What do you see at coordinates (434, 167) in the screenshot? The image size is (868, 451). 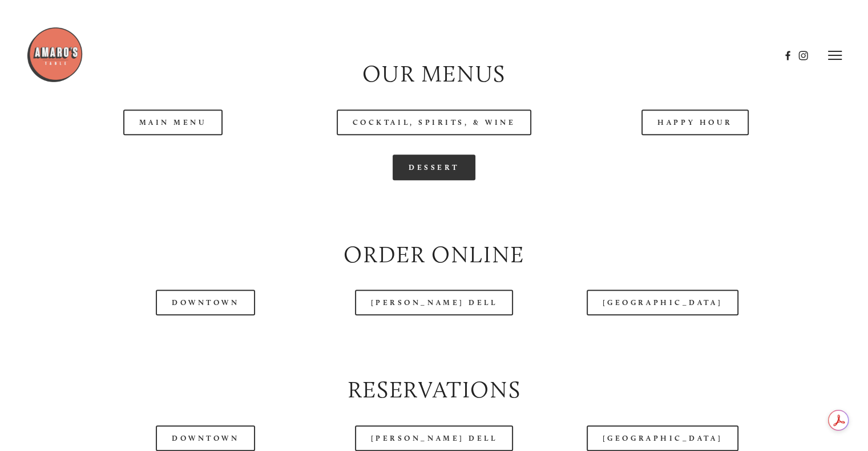 I see `a: Dessert` at bounding box center [434, 167].